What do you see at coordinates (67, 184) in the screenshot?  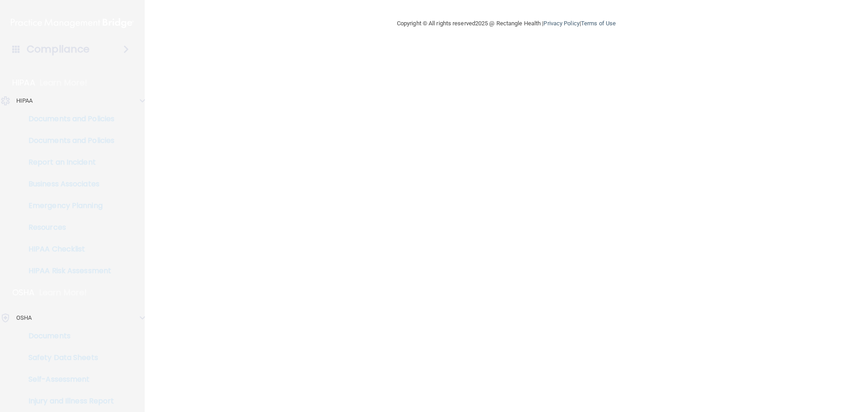 I see `p: Business Associates` at bounding box center [67, 184].